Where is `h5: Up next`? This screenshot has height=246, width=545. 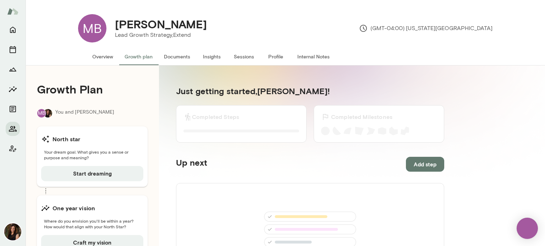
h5: Up next is located at coordinates (192, 165).